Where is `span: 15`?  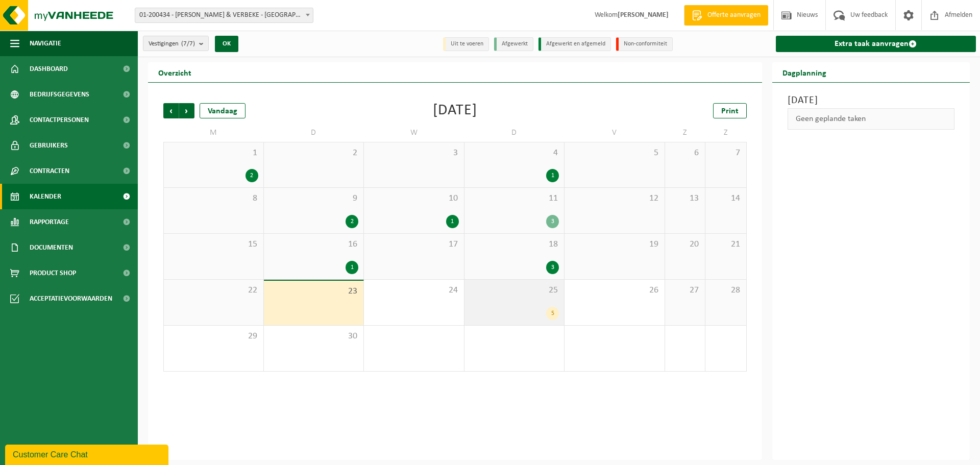 span: 15 is located at coordinates (213, 245).